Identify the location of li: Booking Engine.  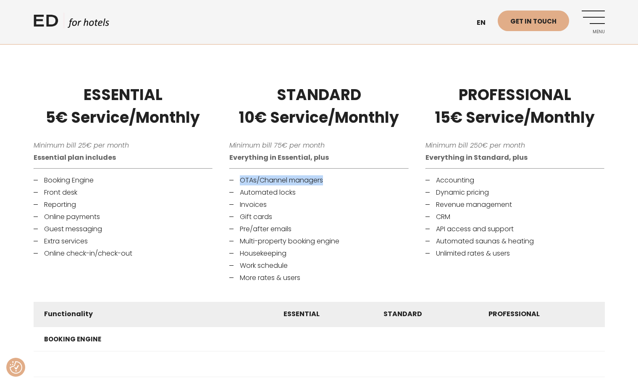
(123, 180).